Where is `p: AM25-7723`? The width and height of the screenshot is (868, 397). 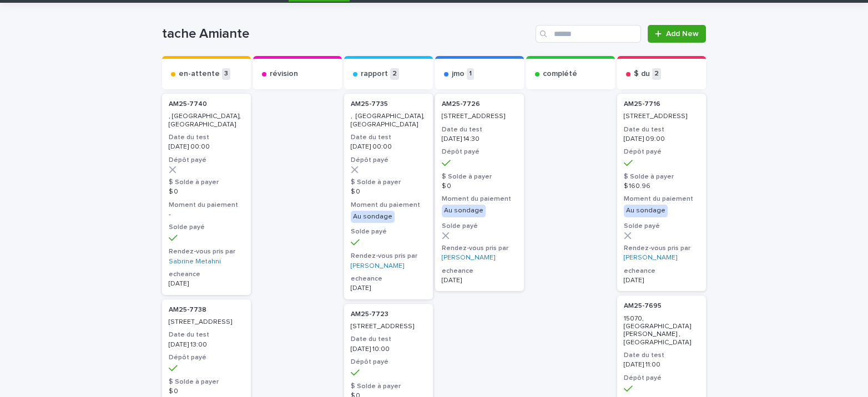 p: AM25-7723 is located at coordinates (389, 314).